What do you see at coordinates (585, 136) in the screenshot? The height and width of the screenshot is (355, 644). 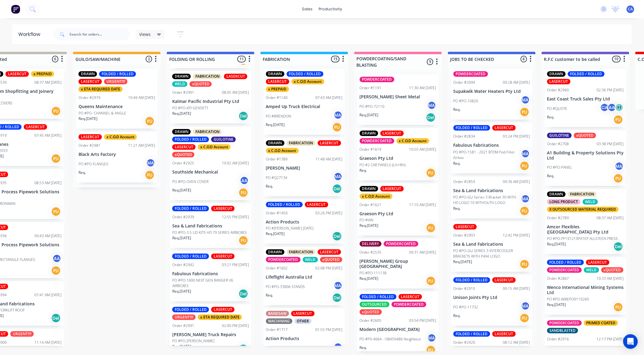 I see `div: xQUOTED` at bounding box center [585, 136].